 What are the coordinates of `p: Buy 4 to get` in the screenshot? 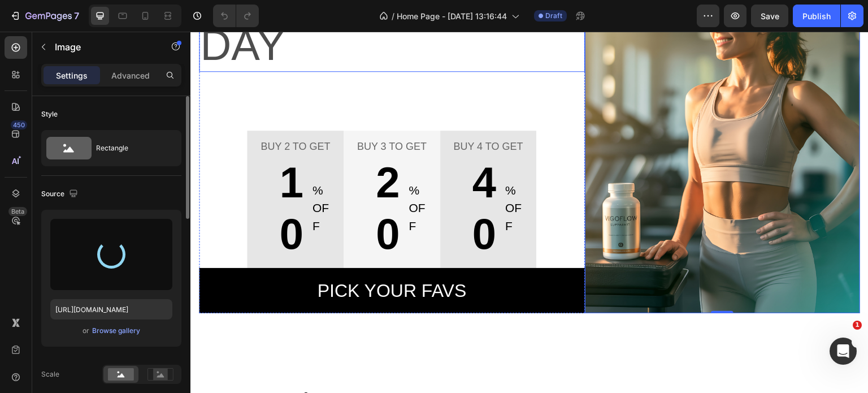 It's located at (298, 115).